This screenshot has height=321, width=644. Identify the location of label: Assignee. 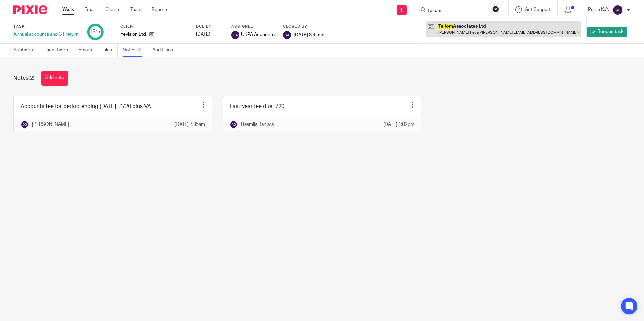
(253, 26).